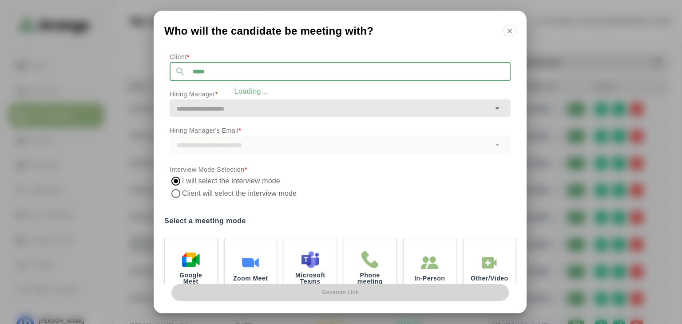 The width and height of the screenshot is (682, 324). Describe the element at coordinates (340, 94) in the screenshot. I see `p: Hiring Manager` at that location.